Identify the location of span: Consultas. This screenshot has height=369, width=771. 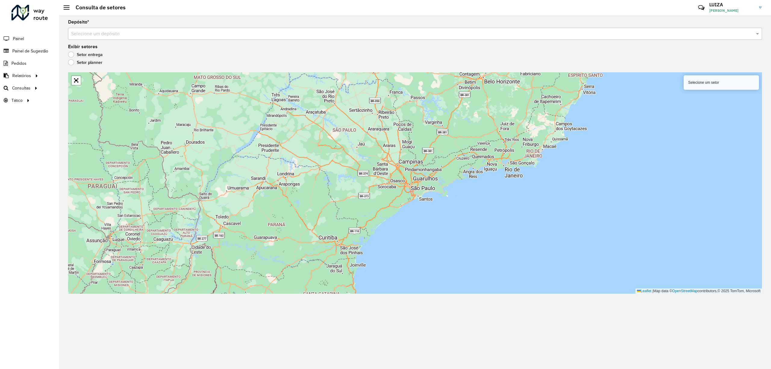
(21, 88).